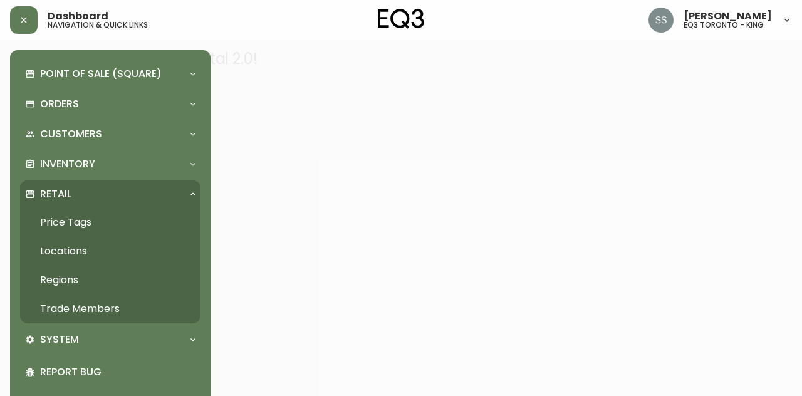  What do you see at coordinates (101, 74) in the screenshot?
I see `p: Point of Sale (Square)` at bounding box center [101, 74].